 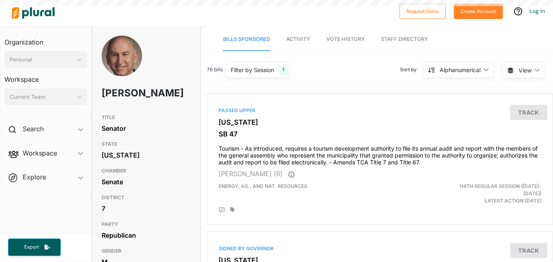 I want to click on span: 76 bills, so click(x=214, y=70).